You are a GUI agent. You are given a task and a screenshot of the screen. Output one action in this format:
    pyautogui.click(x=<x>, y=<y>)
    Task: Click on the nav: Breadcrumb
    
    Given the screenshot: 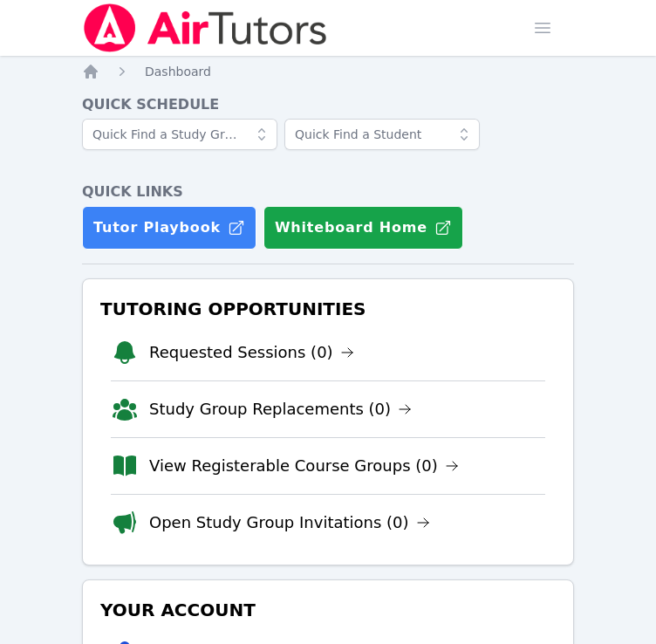 What is the action you would take?
    pyautogui.click(x=328, y=72)
    